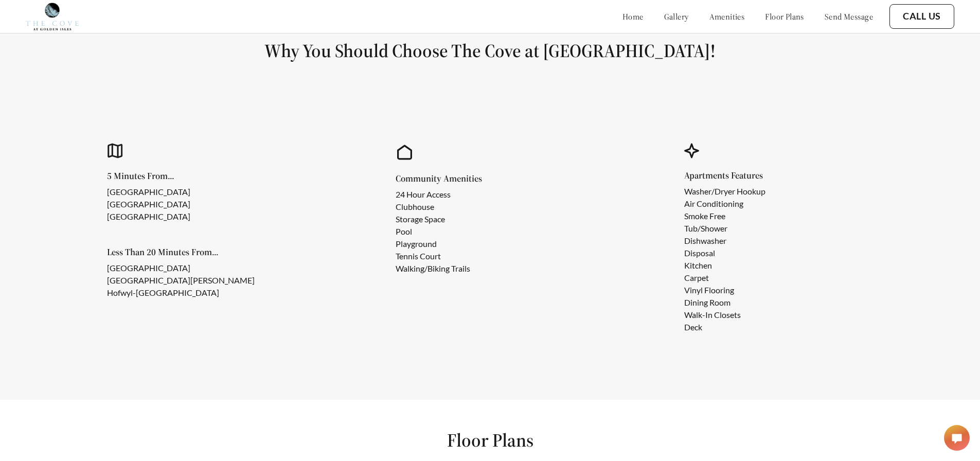 The height and width of the screenshot is (461, 980). Describe the element at coordinates (157, 176) in the screenshot. I see `h5: 5 Minutes From...` at that location.